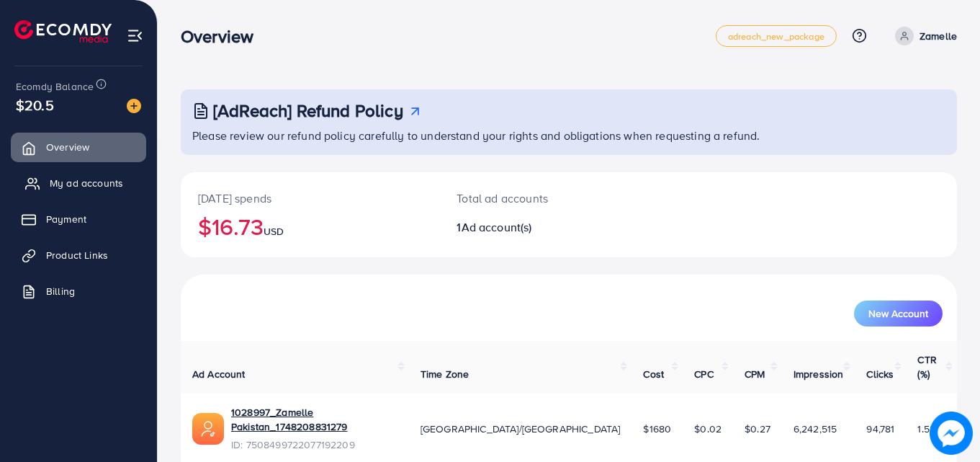  What do you see at coordinates (537, 198) in the screenshot?
I see `p: Total ad accounts` at bounding box center [537, 198].